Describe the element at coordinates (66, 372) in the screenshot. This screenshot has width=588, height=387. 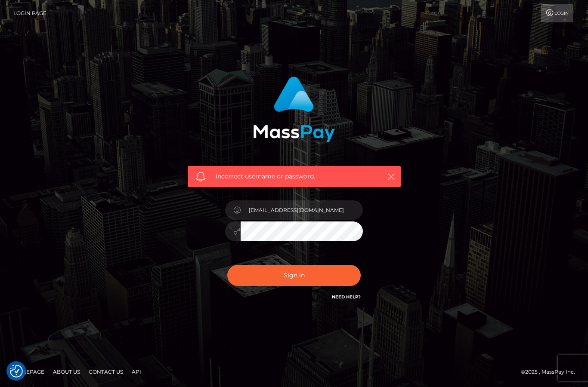
I see `a: About Us` at that location.